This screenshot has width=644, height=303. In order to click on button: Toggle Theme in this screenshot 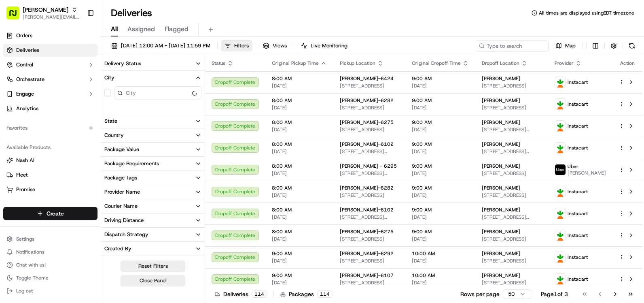, I will do `click(50, 278)`.